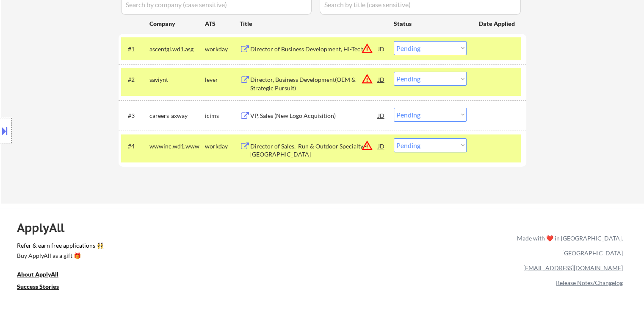 This screenshot has height=313, width=644. I want to click on a: Release Notes/Changelog, so click(589, 282).